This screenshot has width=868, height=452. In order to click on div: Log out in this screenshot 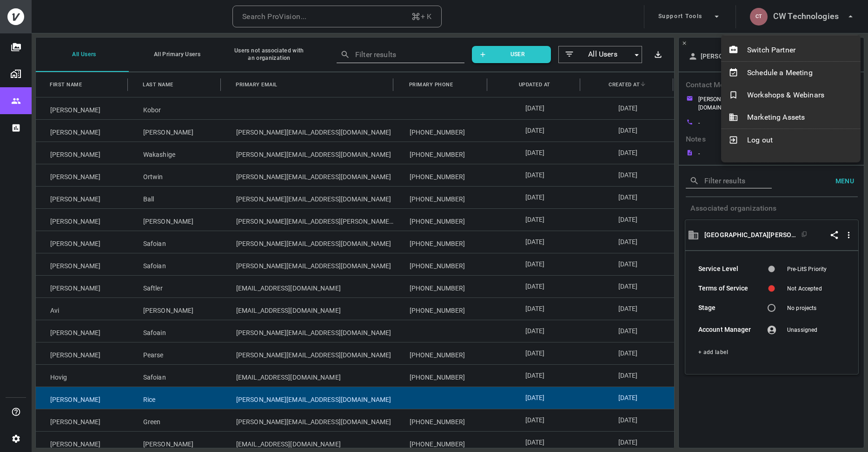, I will do `click(791, 140)`.